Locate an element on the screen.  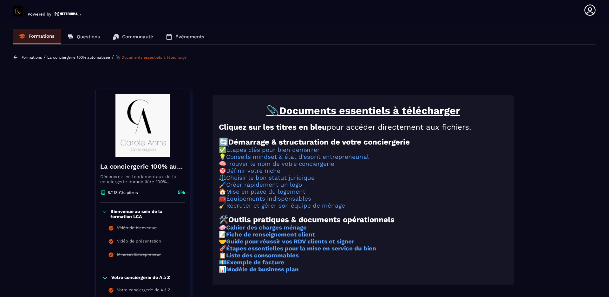
img: banner is located at coordinates (143, 126).